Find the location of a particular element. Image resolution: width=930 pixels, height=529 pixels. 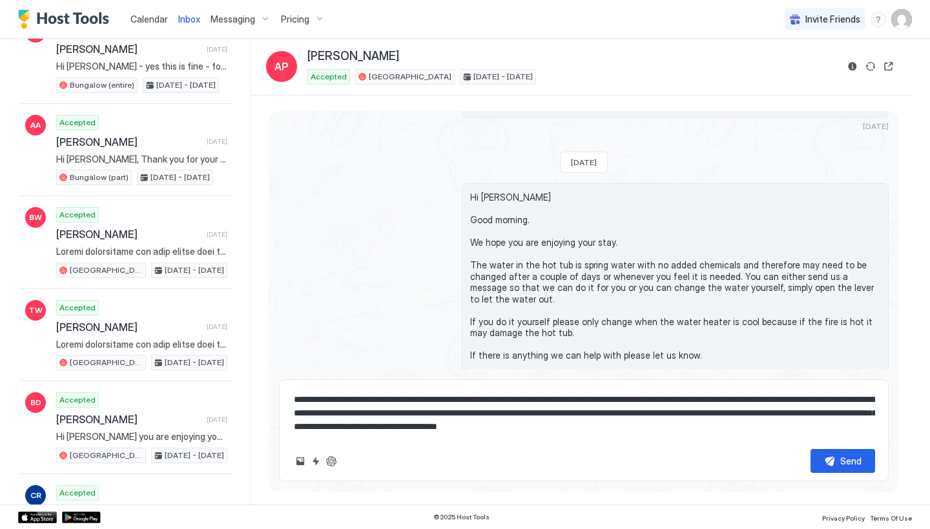

button: Upload image is located at coordinates (300, 462).